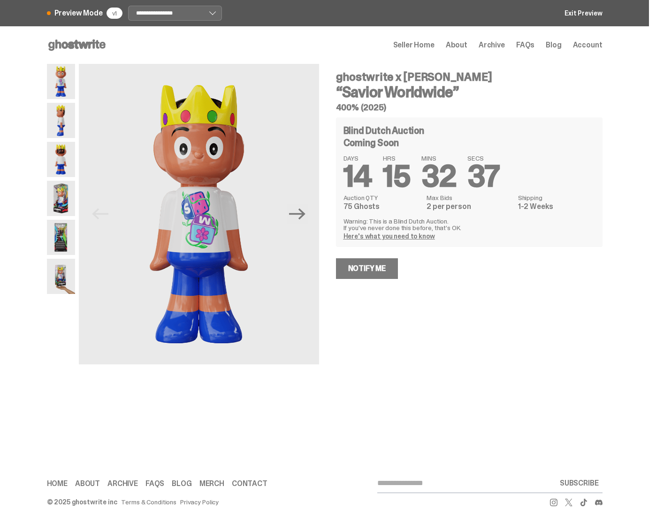 This screenshot has height=525, width=656. I want to click on a: Home, so click(57, 483).